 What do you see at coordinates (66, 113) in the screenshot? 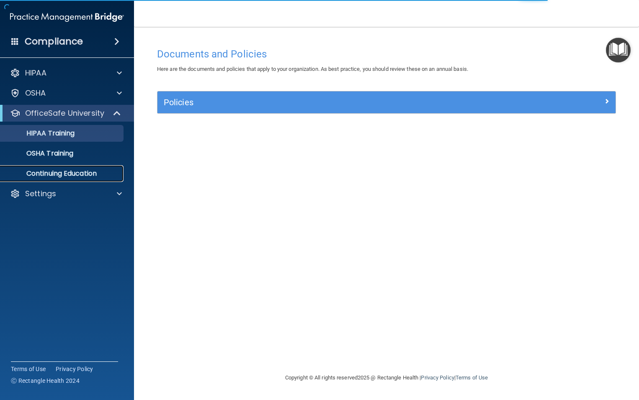
I see `a: OfficeSafe University` at bounding box center [66, 113].